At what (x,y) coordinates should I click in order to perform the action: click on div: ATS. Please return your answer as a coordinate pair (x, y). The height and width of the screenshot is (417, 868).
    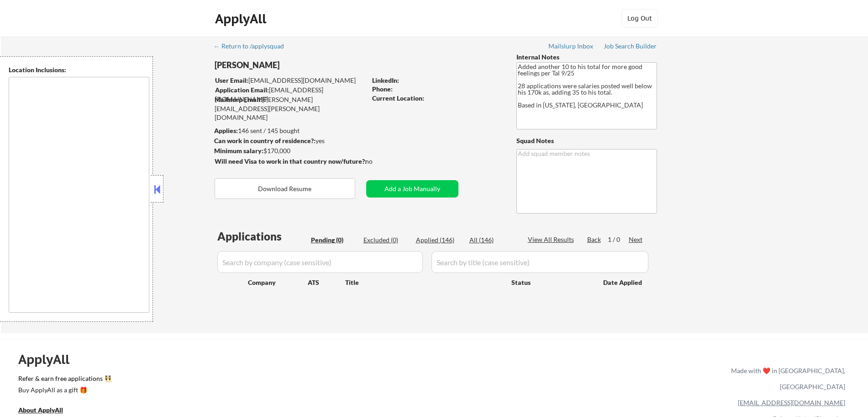
    Looking at the image, I should click on (326, 282).